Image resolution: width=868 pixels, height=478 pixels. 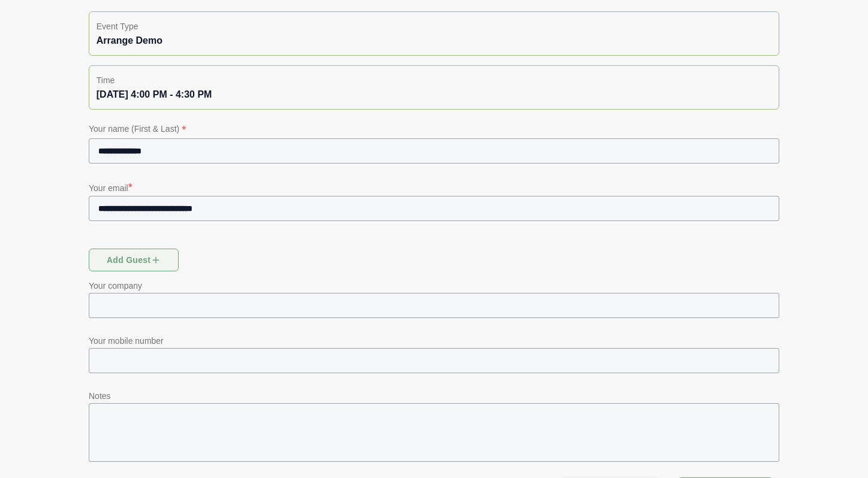 I want to click on p: Your email, so click(x=434, y=187).